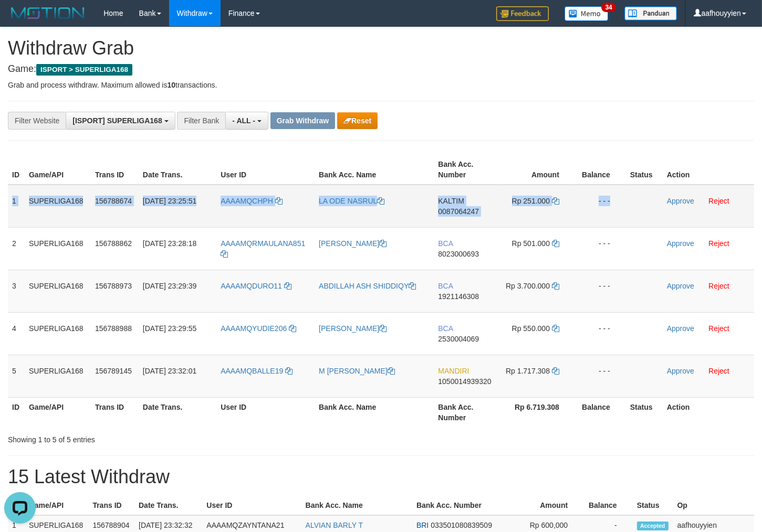 This screenshot has width=762, height=532. Describe the element at coordinates (37, 120) in the screenshot. I see `div: Filter Website` at that location.